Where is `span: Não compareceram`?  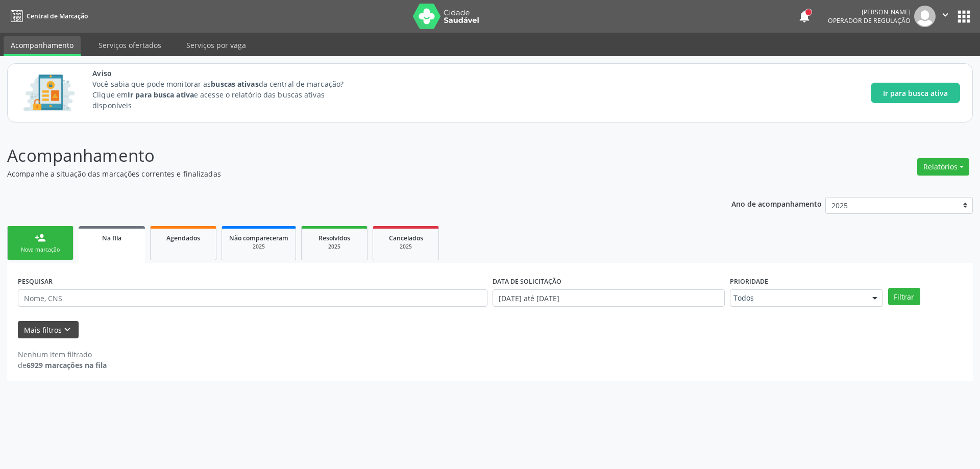 span: Não compareceram is located at coordinates (259, 238).